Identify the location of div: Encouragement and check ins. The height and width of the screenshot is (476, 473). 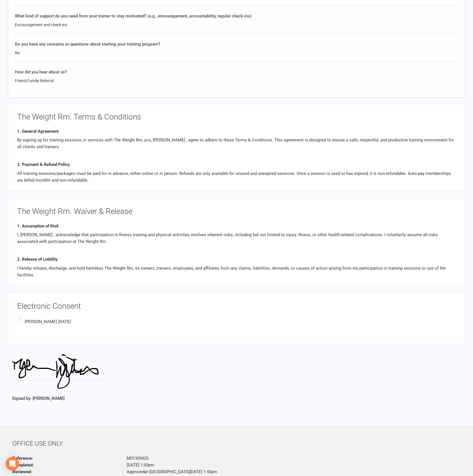
(236, 25).